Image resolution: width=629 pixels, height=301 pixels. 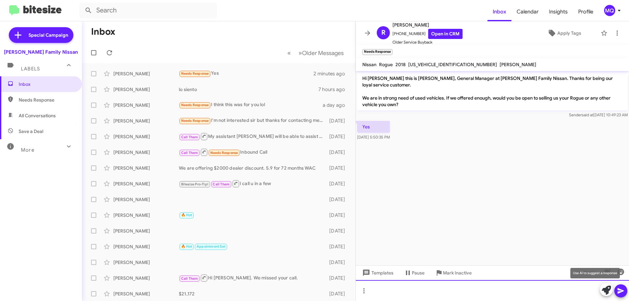 I want to click on span: Special Campaign, so click(x=48, y=35).